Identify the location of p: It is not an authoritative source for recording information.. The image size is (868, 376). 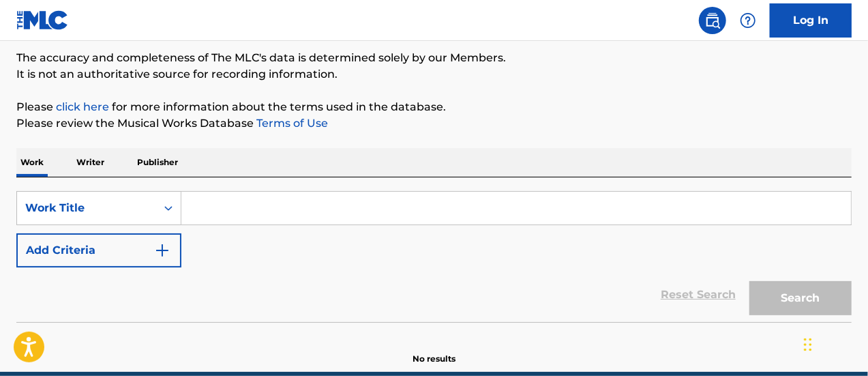
(434, 74).